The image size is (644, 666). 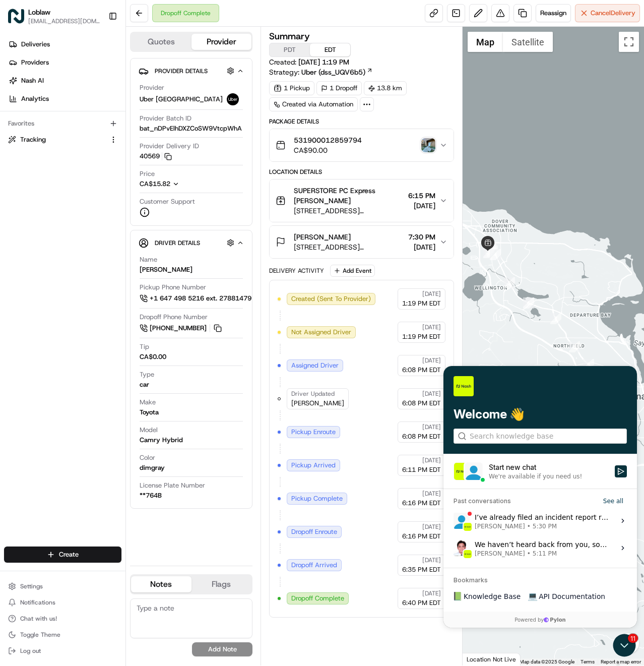 What do you see at coordinates (191, 243) in the screenshot?
I see `button: Driver Details` at bounding box center [191, 243].